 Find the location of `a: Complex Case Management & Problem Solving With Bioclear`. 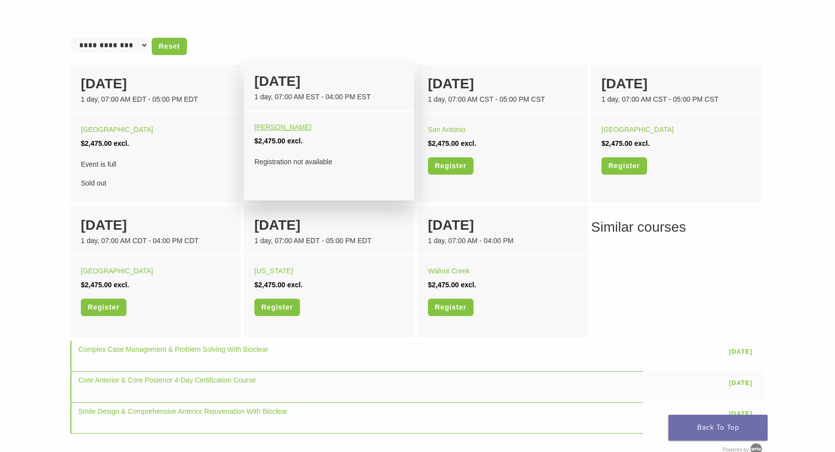

a: Complex Case Management & Problem Solving With Bioclear is located at coordinates (173, 349).